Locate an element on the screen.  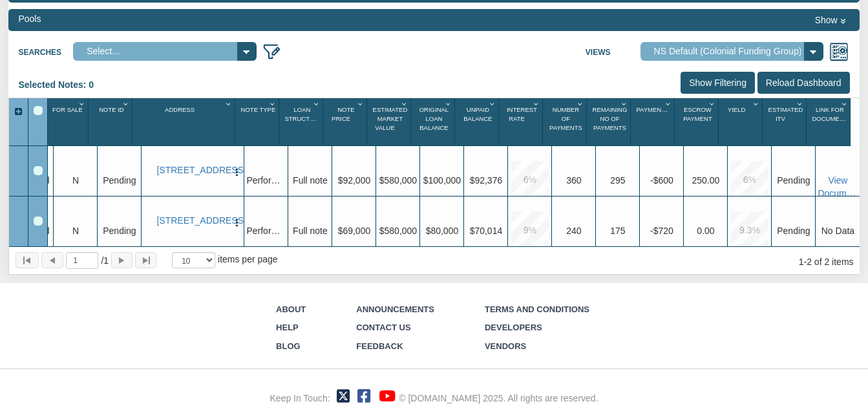
div: Interest Rate Sort None is located at coordinates (521, 121).